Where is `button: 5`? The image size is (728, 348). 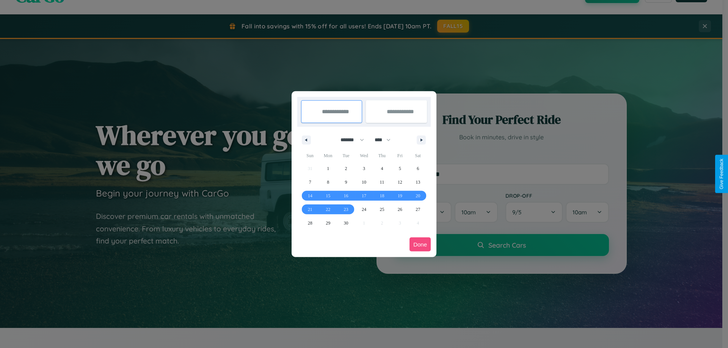 button: 5 is located at coordinates (400, 169).